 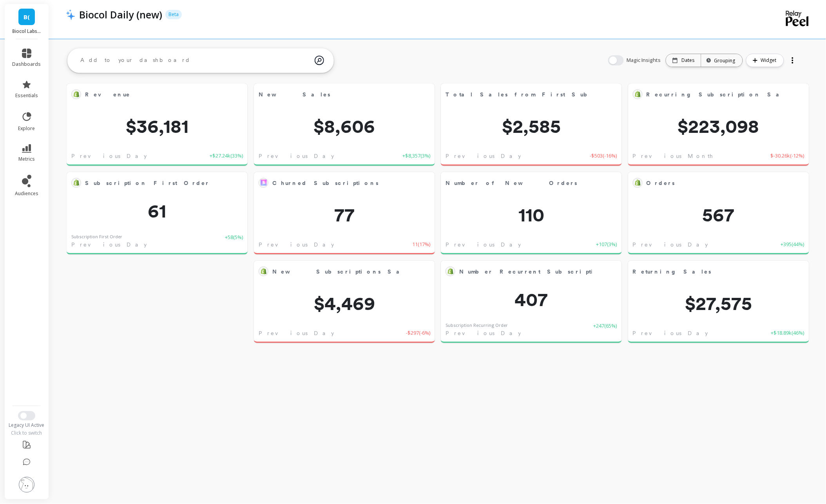 I want to click on div: Click to switch, so click(x=26, y=433).